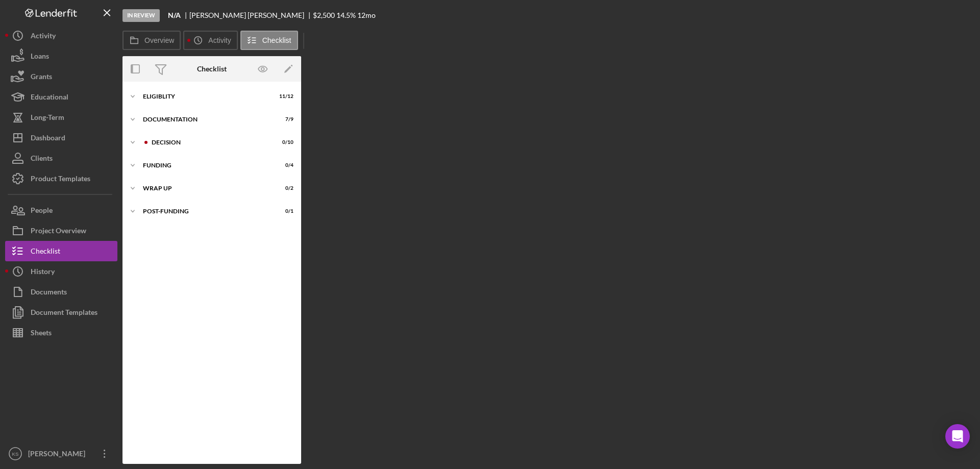  I want to click on a: Document Templates, so click(62, 312).